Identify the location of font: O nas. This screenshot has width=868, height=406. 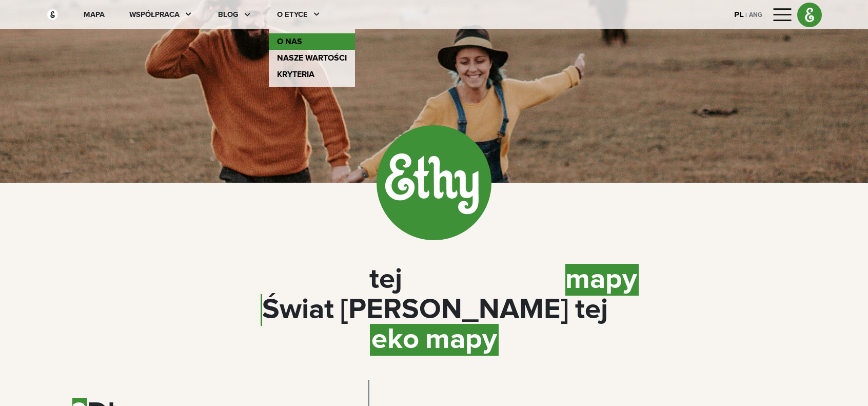
(289, 42).